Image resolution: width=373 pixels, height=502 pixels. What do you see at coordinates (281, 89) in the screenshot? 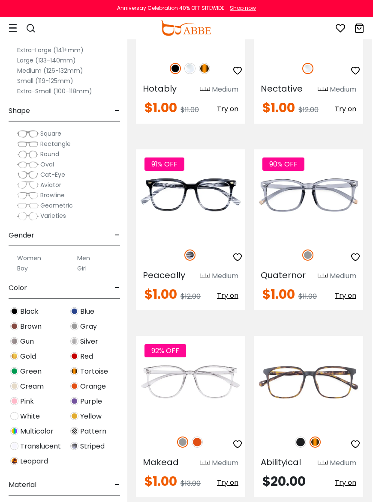
I see `span: Nectative` at bounding box center [281, 89].